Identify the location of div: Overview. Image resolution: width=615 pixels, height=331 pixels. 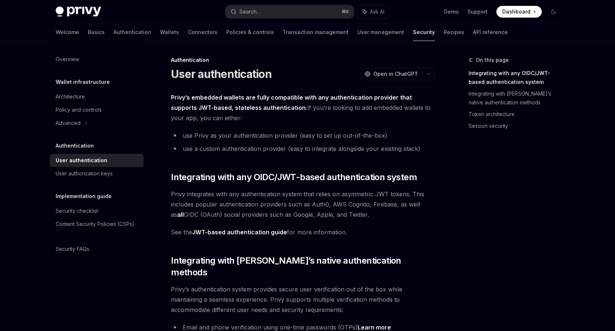
(67, 59).